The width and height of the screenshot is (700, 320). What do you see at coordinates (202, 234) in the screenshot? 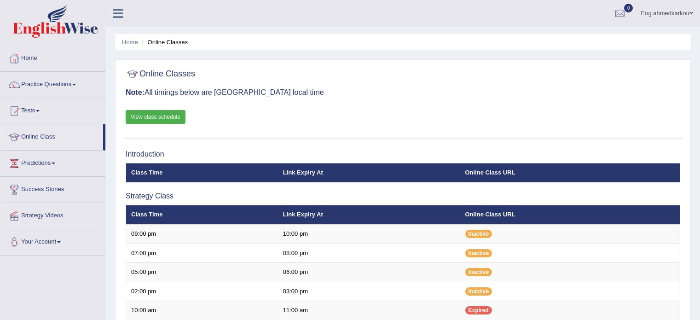
I see `td: 09:00 pm` at bounding box center [202, 234].